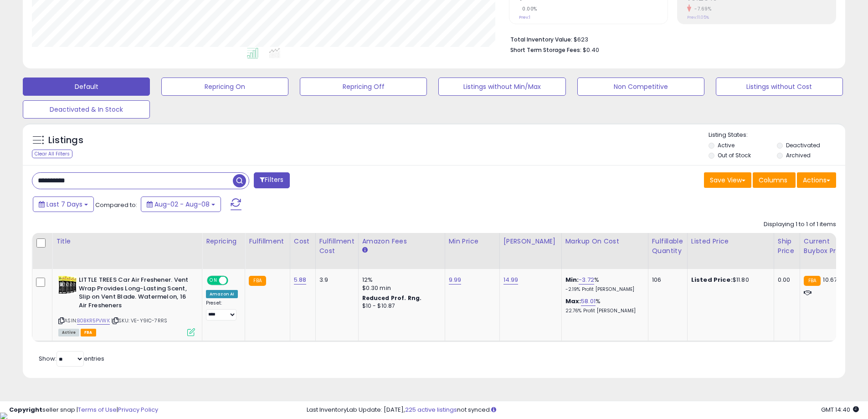 This screenshot has height=419, width=868. Describe the element at coordinates (365, 250) in the screenshot. I see `small: Amazon Fees.` at that location.